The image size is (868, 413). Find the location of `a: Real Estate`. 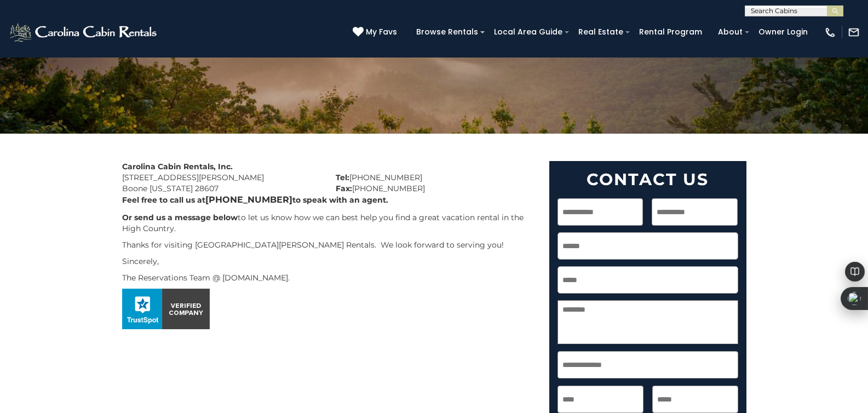

a: Real Estate is located at coordinates (601, 32).